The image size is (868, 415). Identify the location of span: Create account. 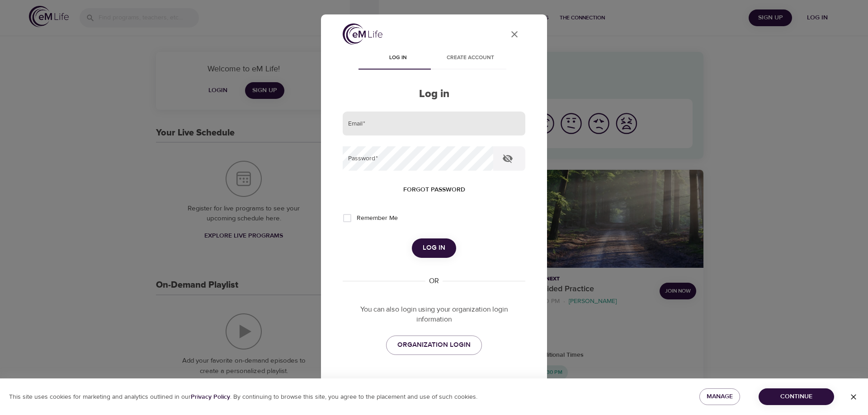
(470, 58).